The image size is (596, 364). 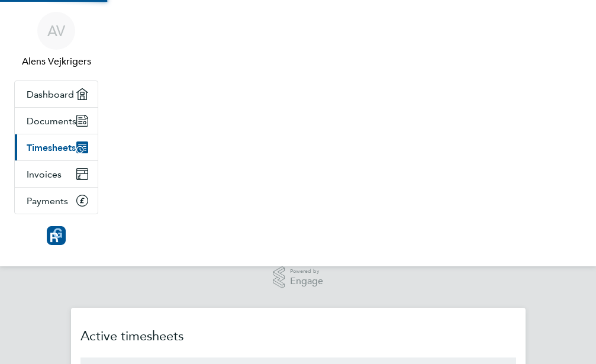 What do you see at coordinates (56, 40) in the screenshot?
I see `a: AVAlens Vejkrigers` at bounding box center [56, 40].